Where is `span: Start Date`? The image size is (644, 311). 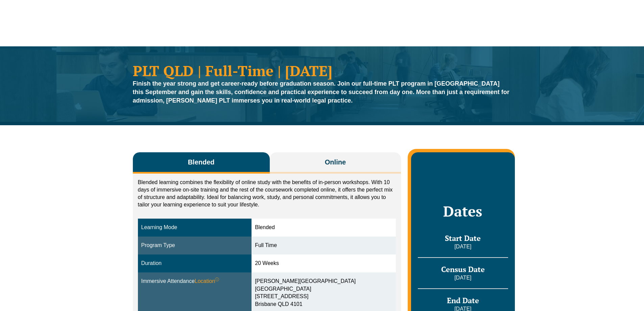 span: Start Date is located at coordinates (463, 238).